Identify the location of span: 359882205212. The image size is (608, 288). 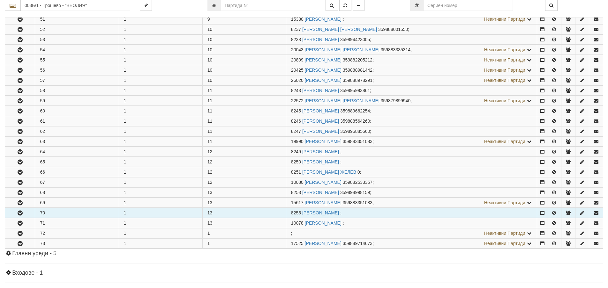
(357, 60).